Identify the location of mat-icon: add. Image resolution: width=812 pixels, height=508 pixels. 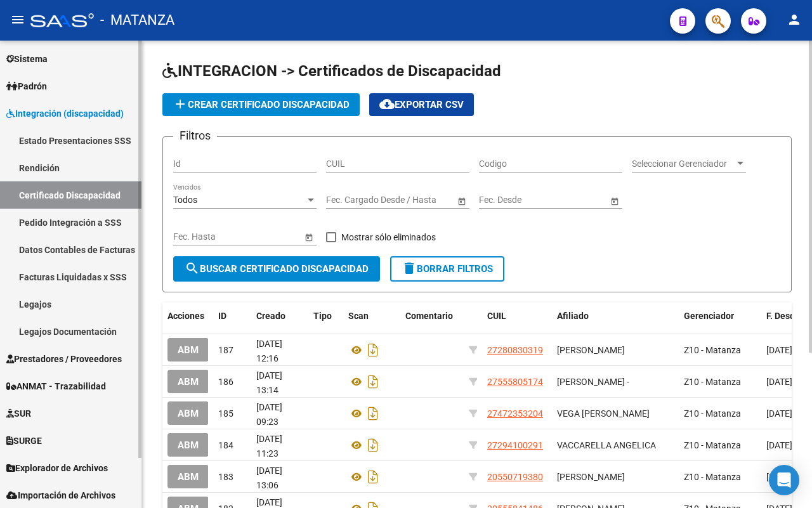
(181, 104).